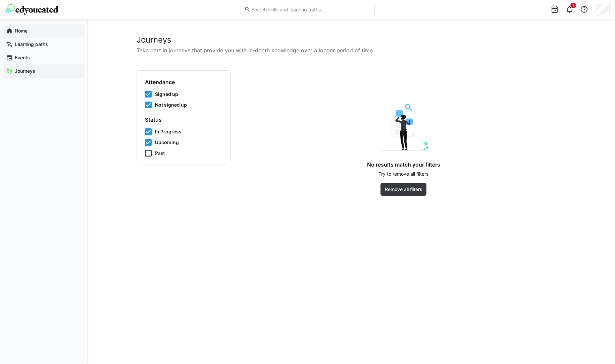 Image resolution: width=615 pixels, height=364 pixels. I want to click on span: Not signed up, so click(171, 105).